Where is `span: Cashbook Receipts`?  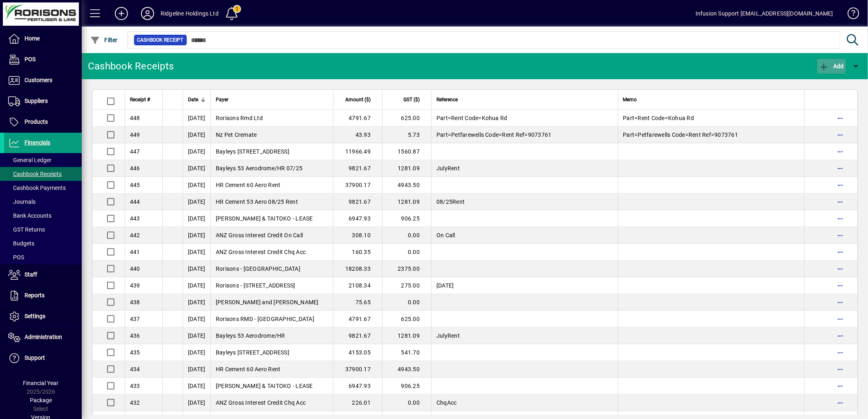
span: Cashbook Receipts is located at coordinates (35, 174).